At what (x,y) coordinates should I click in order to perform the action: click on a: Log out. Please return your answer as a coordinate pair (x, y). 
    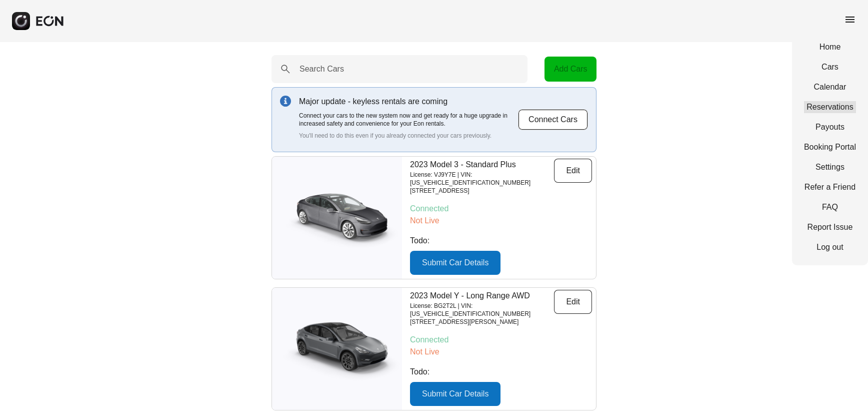
    Looking at the image, I should click on (831, 248).